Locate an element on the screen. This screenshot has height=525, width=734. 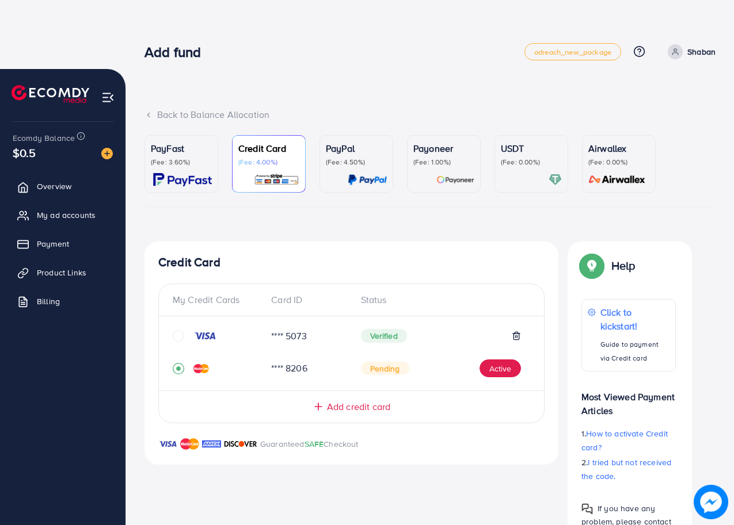
a: Payment is located at coordinates (63, 244).